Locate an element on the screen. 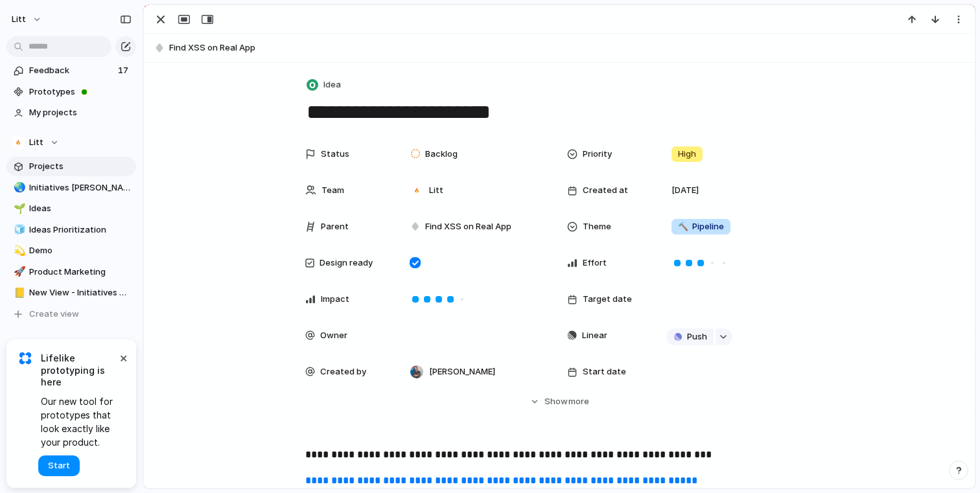 The width and height of the screenshot is (980, 493). span: Ideas Prioritization is located at coordinates (80, 230).